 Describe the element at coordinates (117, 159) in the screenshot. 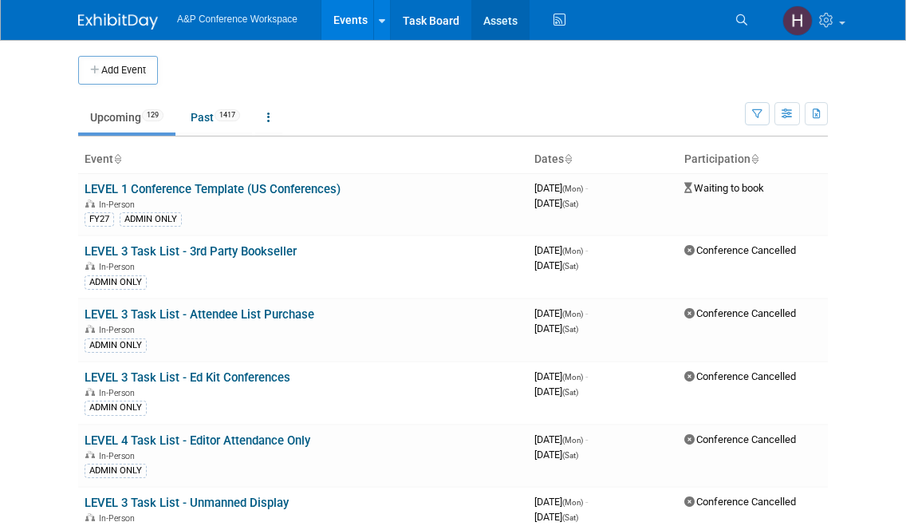

I see `a: Sort by Event Name` at that location.